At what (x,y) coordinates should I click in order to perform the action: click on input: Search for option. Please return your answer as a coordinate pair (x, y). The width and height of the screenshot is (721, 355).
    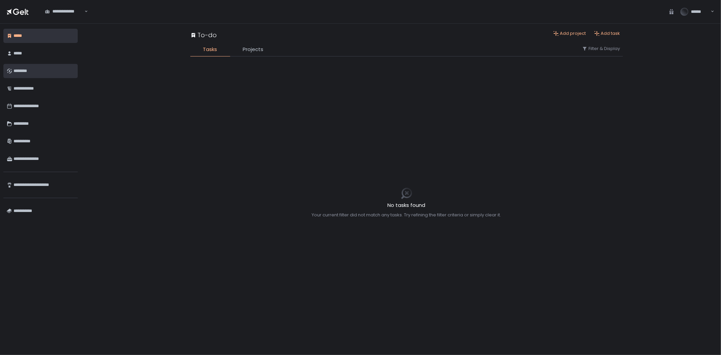
    Looking at the image, I should click on (84, 11).